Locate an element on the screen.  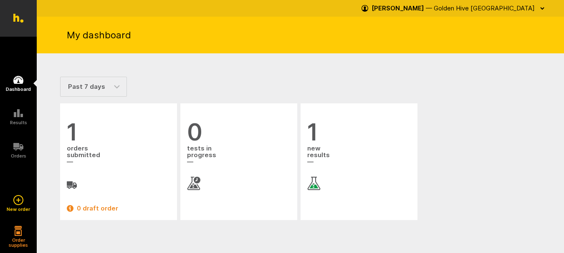
a: 0 draft order is located at coordinates (119, 209).